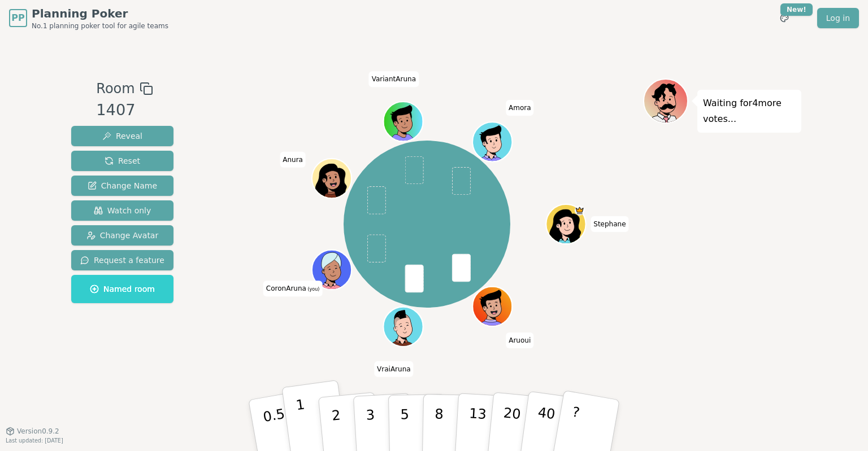  I want to click on button: Change Name, so click(122, 186).